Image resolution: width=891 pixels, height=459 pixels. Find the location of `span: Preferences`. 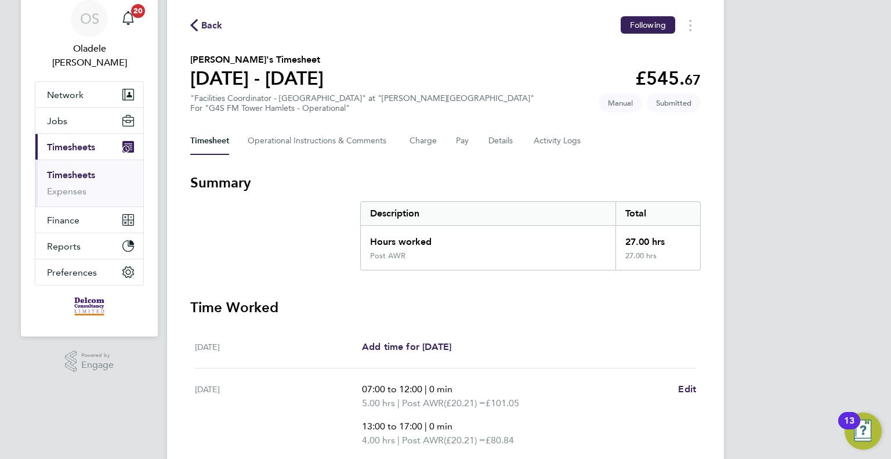

span: Preferences is located at coordinates (72, 272).